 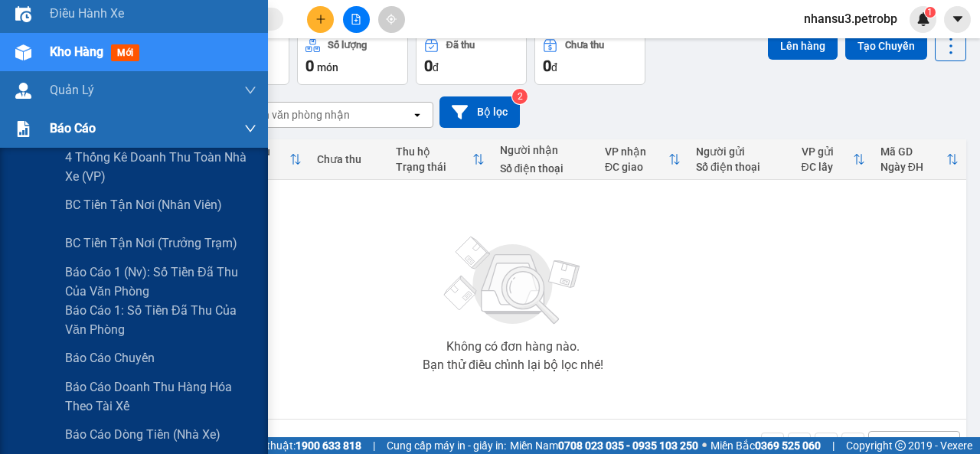 I want to click on span: 1, so click(x=930, y=12).